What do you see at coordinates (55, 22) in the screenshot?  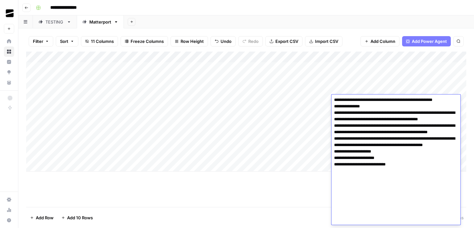 I see `a: TESTING` at bounding box center [55, 22].